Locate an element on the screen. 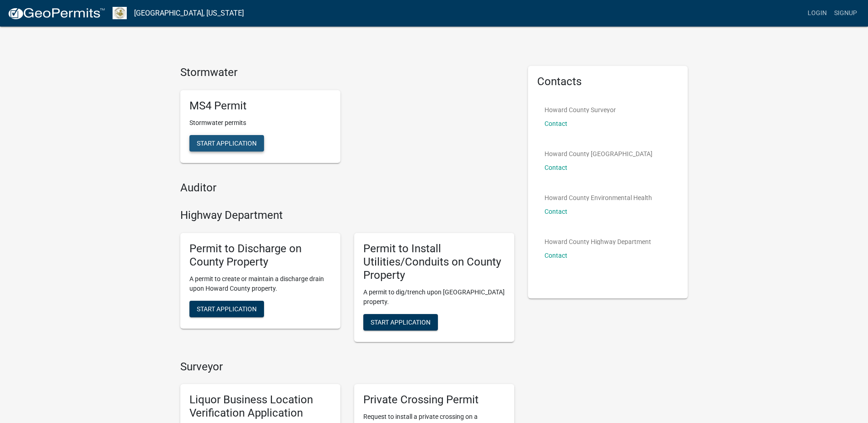 The height and width of the screenshot is (423, 868). p: Stormwater permits is located at coordinates (261, 123).